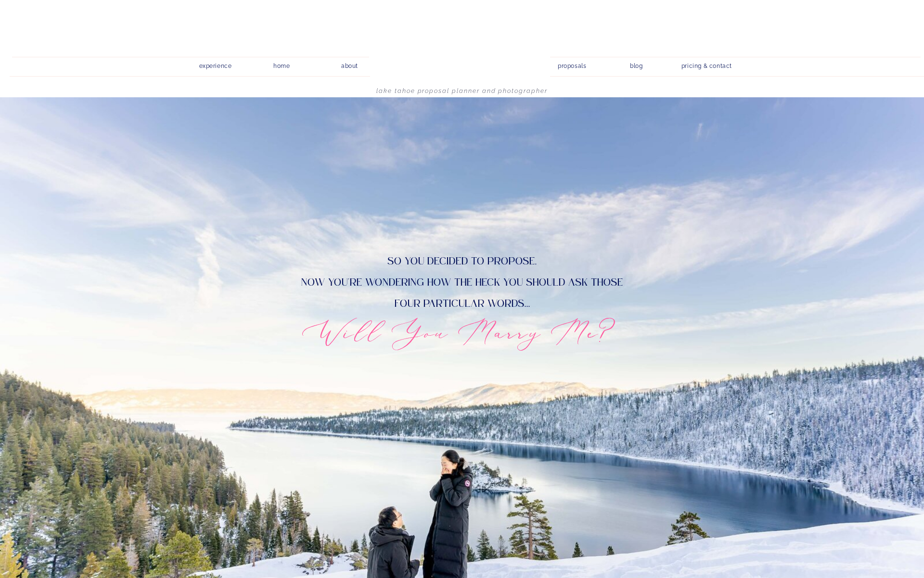 The width and height of the screenshot is (924, 578). What do you see at coordinates (462, 93) in the screenshot?
I see `h1: Lake Tahoe Proposal Planner and Photographer` at bounding box center [462, 93].